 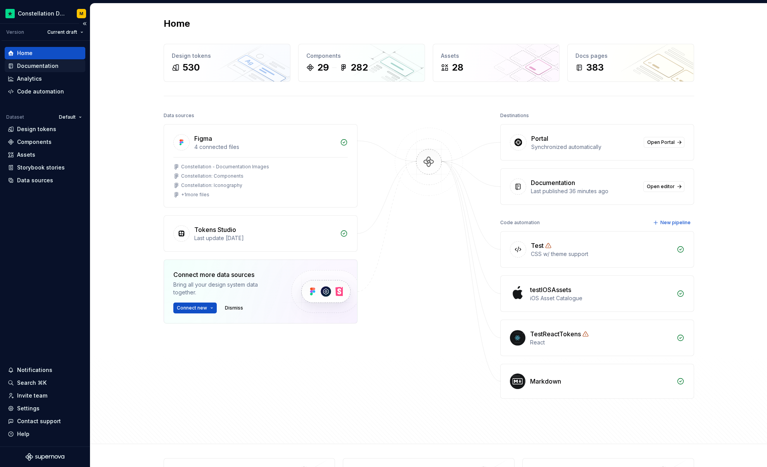 I want to click on a: Open Portal, so click(x=664, y=142).